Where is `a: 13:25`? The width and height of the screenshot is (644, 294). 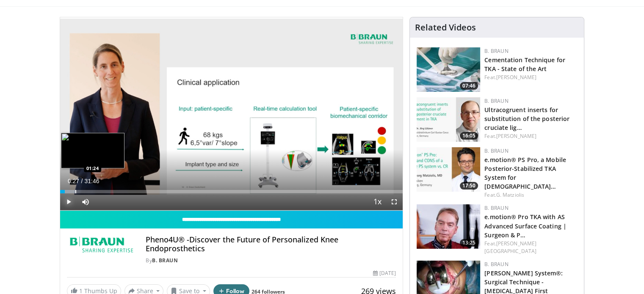
a: 13:25 is located at coordinates (448, 226).